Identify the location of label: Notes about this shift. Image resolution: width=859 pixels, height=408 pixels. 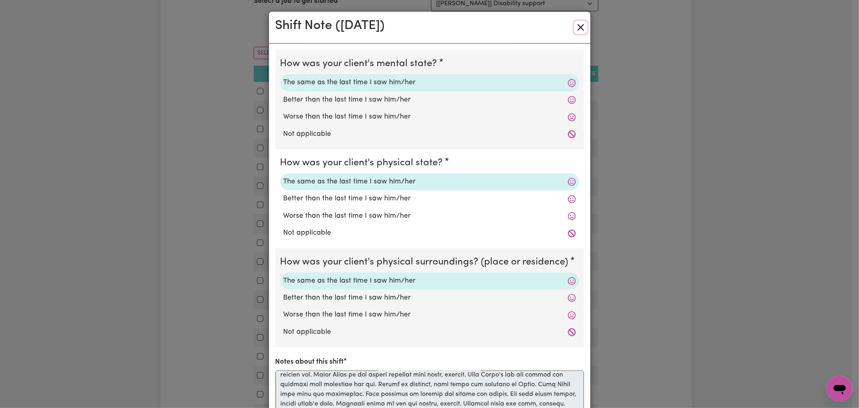
(310, 362).